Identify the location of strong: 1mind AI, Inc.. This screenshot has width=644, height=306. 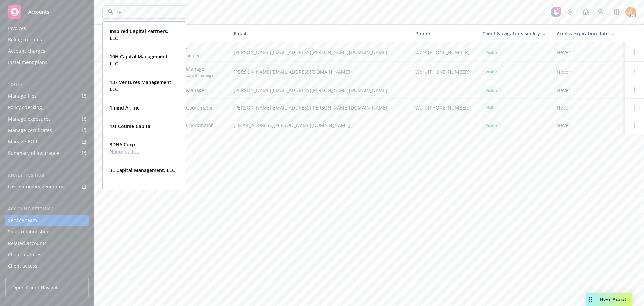
(125, 108).